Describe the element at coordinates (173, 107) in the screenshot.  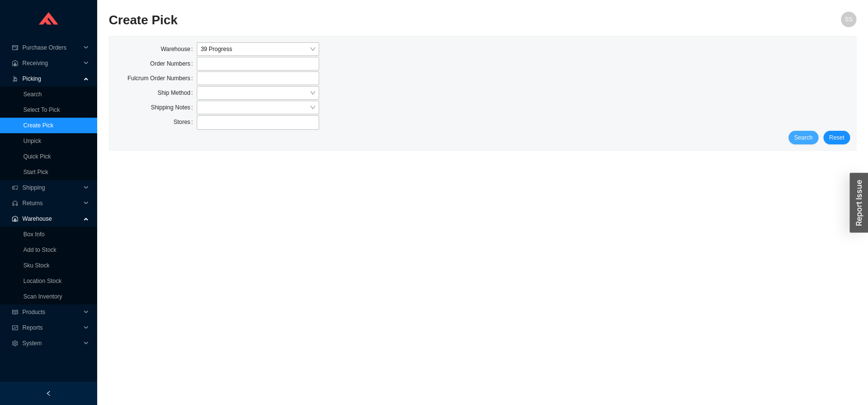
I see `label: Shipping Notes` at that location.